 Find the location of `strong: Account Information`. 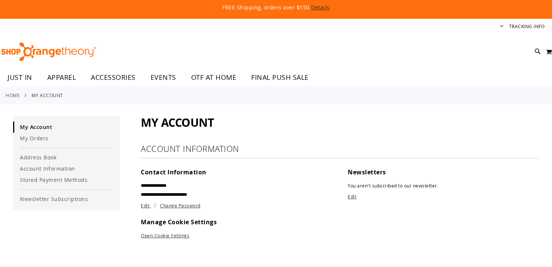

strong: Account Information is located at coordinates (190, 149).